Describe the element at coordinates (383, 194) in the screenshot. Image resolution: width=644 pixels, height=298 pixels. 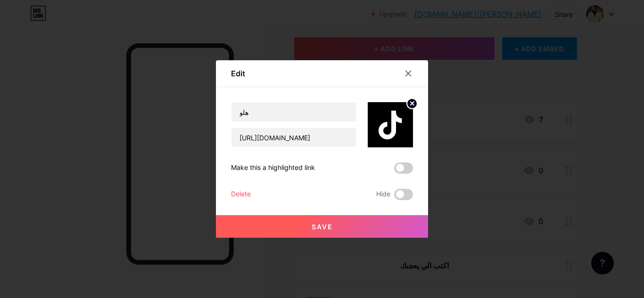
I see `span: Hide` at that location.